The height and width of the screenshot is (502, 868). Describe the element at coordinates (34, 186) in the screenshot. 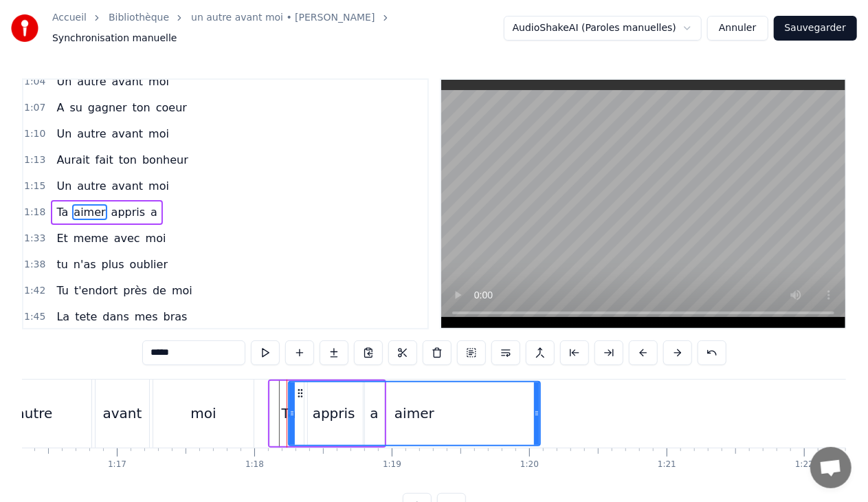

I see `span: 1:15` at that location.